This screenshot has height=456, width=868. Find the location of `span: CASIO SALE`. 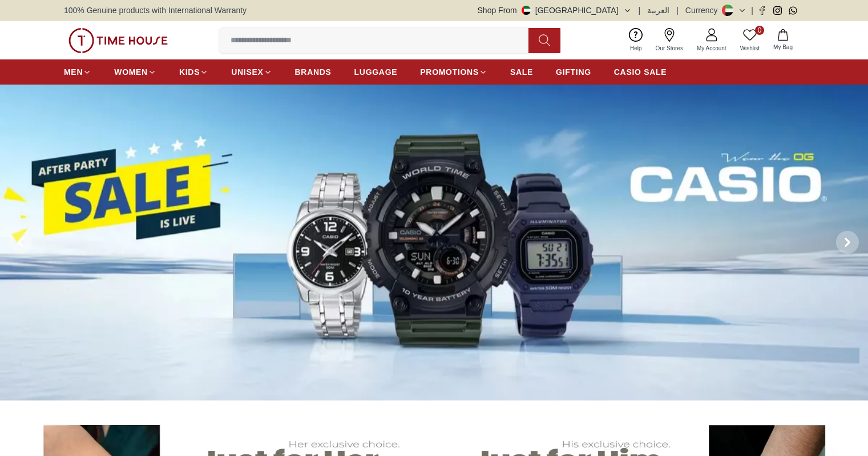

span: CASIO SALE is located at coordinates (641, 72).